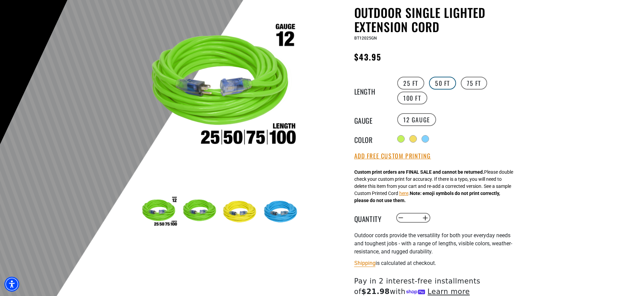 The height and width of the screenshot is (296, 644). What do you see at coordinates (367, 56) in the screenshot?
I see `span: $43.95` at bounding box center [367, 56].